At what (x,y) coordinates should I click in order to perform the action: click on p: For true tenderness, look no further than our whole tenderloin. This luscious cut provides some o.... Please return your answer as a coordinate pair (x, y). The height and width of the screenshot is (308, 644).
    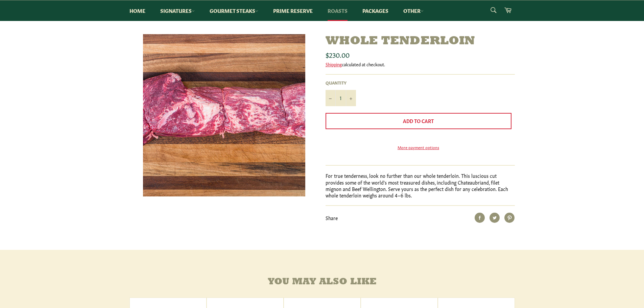
    Looking at the image, I should click on (420, 185).